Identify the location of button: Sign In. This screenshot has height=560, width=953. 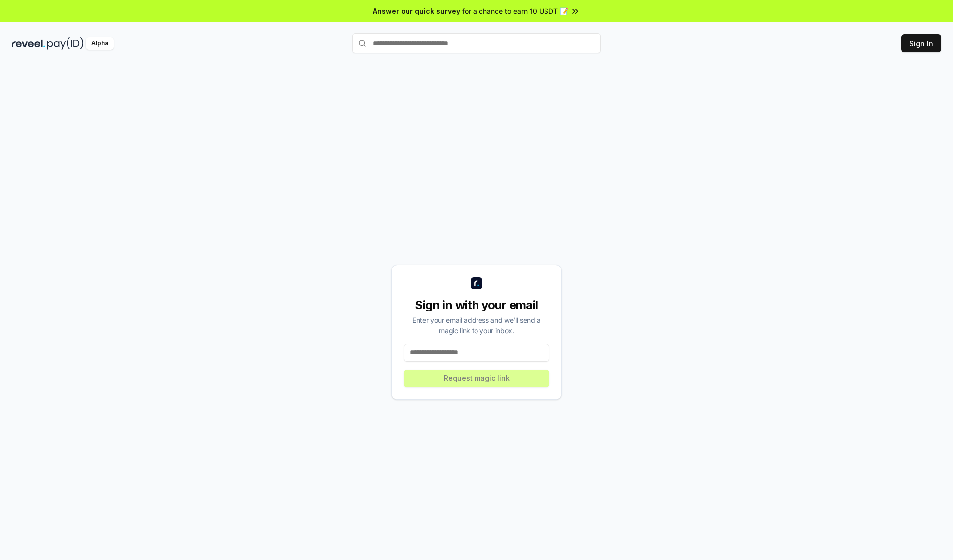
(921, 43).